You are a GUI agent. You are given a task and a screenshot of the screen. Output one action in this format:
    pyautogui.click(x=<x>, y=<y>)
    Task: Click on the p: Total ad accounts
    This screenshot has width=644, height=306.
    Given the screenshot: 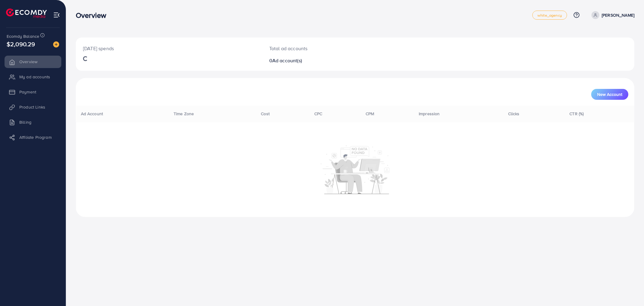 What is the action you would take?
    pyautogui.click(x=332, y=48)
    